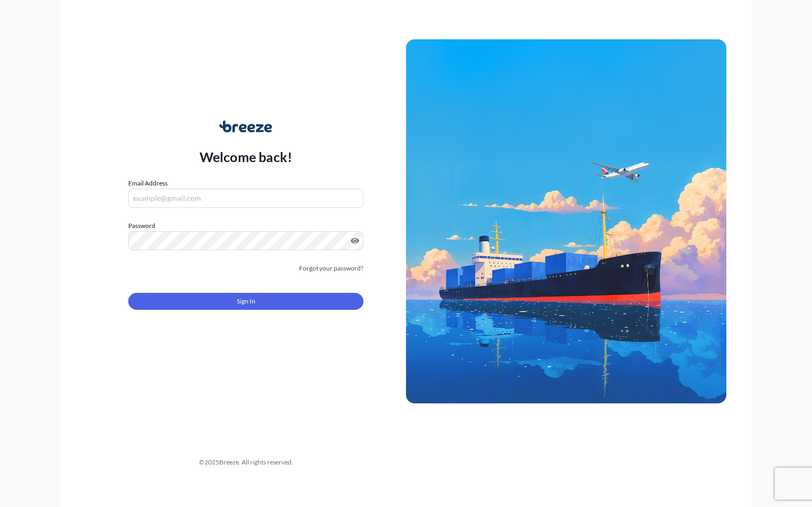 Image resolution: width=812 pixels, height=507 pixels. Describe the element at coordinates (246, 198) in the screenshot. I see `input: example@gmail.com` at that location.